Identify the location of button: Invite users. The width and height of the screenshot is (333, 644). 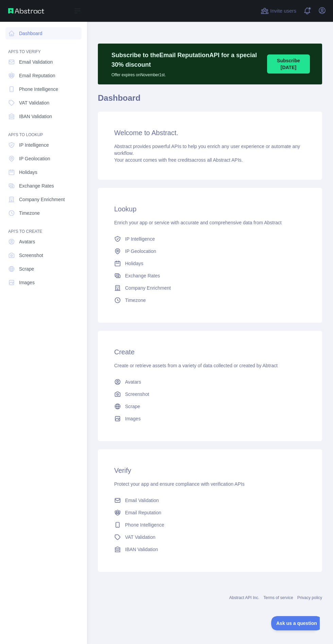
(279, 11).